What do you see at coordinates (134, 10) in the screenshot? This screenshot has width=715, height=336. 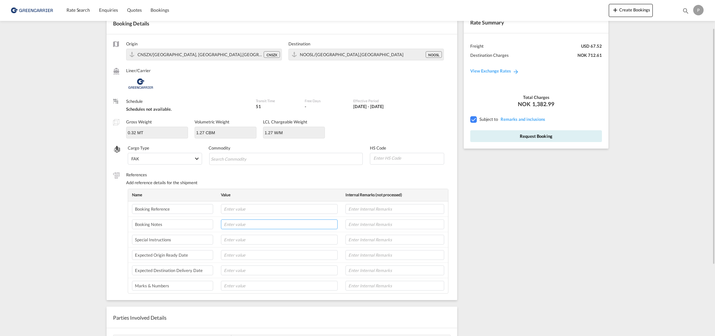 I see `span: Quotes` at bounding box center [134, 10].